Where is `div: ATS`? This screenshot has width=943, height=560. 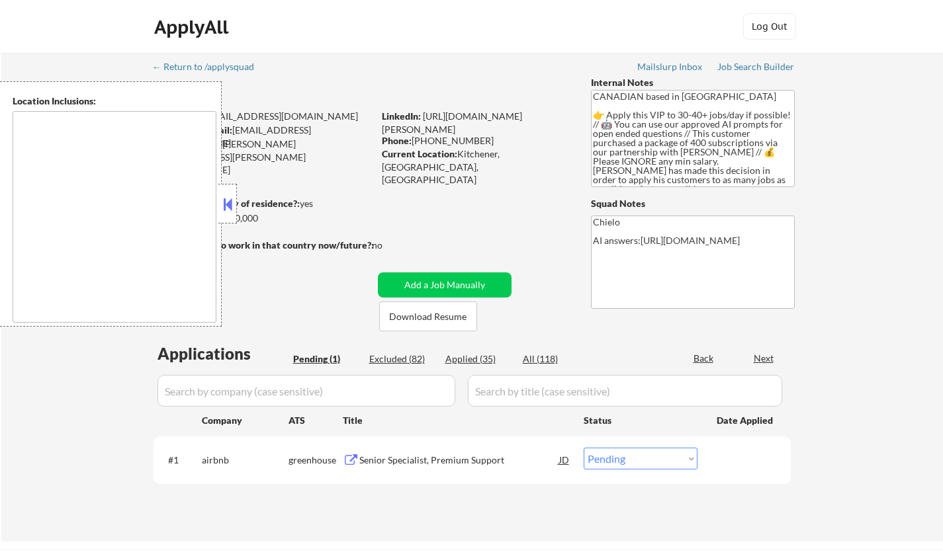
div: ATS is located at coordinates (316, 421).